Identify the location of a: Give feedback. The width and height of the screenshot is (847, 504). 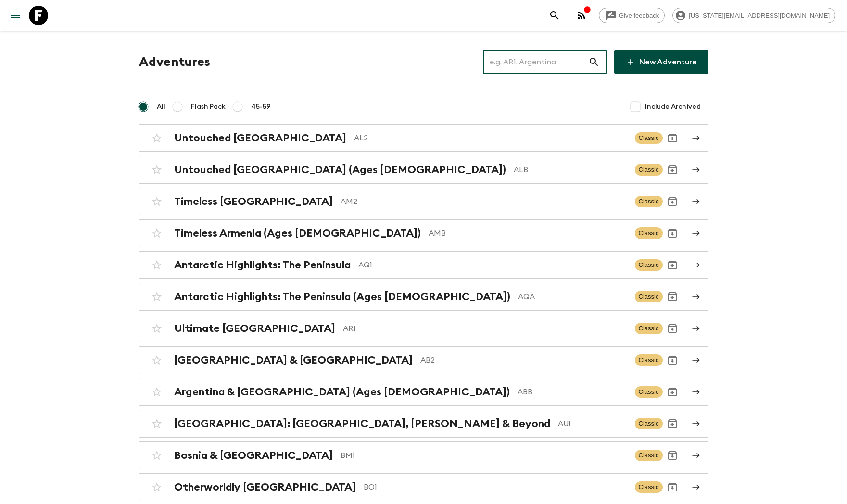
(632, 16).